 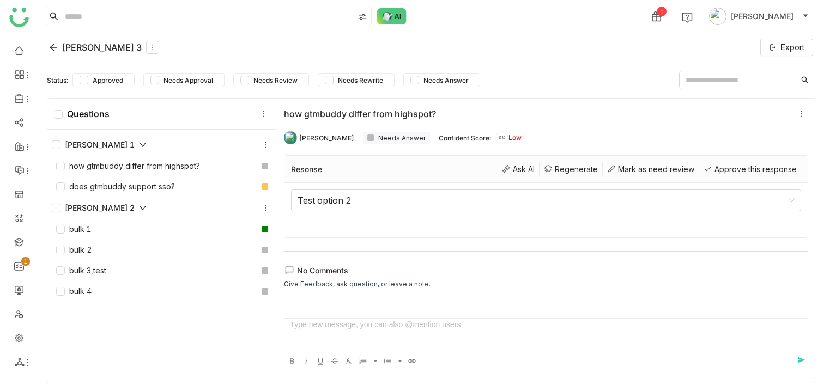 What do you see at coordinates (188, 80) in the screenshot?
I see `span: Needs Approval` at bounding box center [188, 80].